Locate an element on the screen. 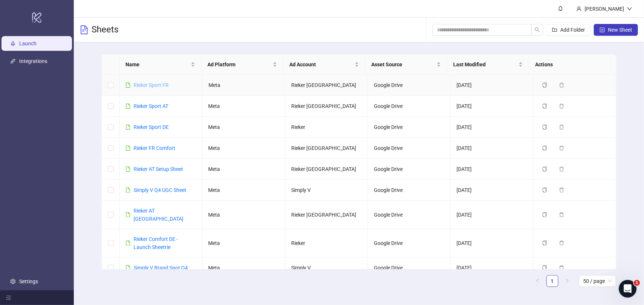  th: Actions is located at coordinates (570, 64).